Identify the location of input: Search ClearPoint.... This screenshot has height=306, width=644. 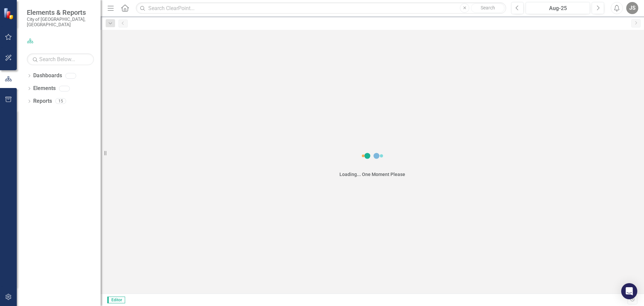
(321, 8).